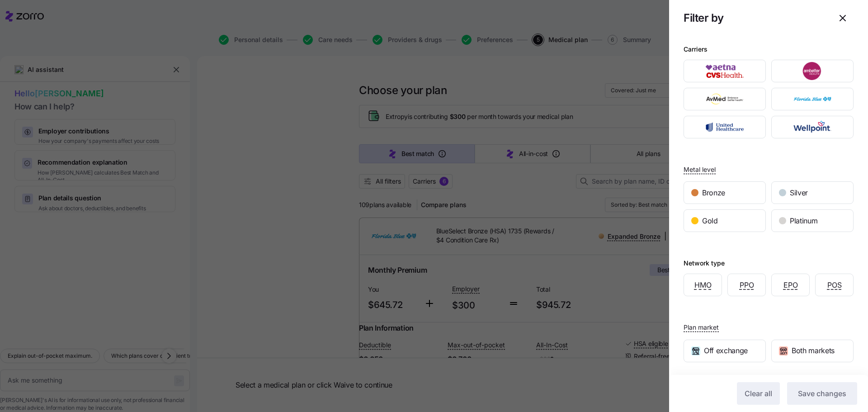 Image resolution: width=868 pixels, height=412 pixels. What do you see at coordinates (812, 127) in the screenshot?
I see `img: Wellpoint` at bounding box center [812, 127].